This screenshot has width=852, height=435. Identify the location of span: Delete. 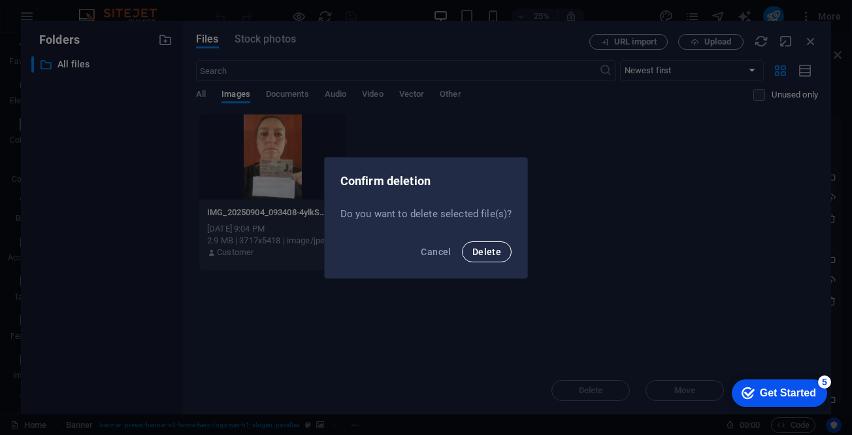
(487, 252).